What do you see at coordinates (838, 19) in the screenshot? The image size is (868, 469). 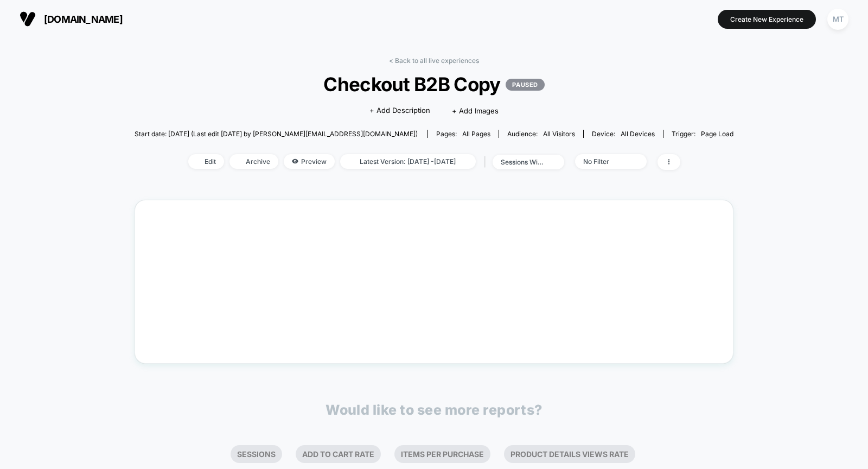 I see `div: MT` at bounding box center [838, 19].